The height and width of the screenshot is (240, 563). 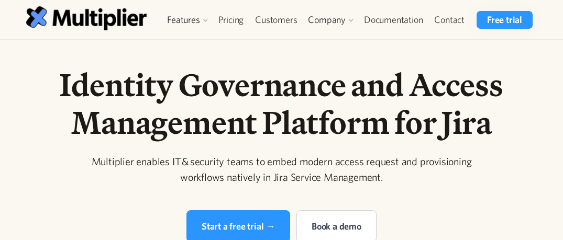 I want to click on a: Pricing, so click(x=231, y=20).